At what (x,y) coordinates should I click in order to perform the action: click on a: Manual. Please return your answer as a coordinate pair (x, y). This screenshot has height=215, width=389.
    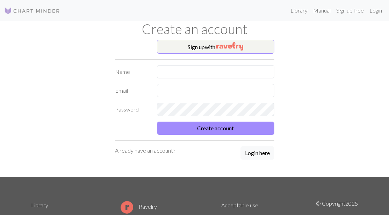
    Looking at the image, I should click on (322, 10).